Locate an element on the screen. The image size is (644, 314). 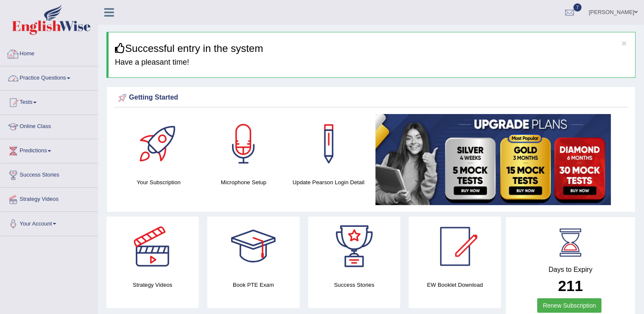
a: Home is located at coordinates (49, 53).